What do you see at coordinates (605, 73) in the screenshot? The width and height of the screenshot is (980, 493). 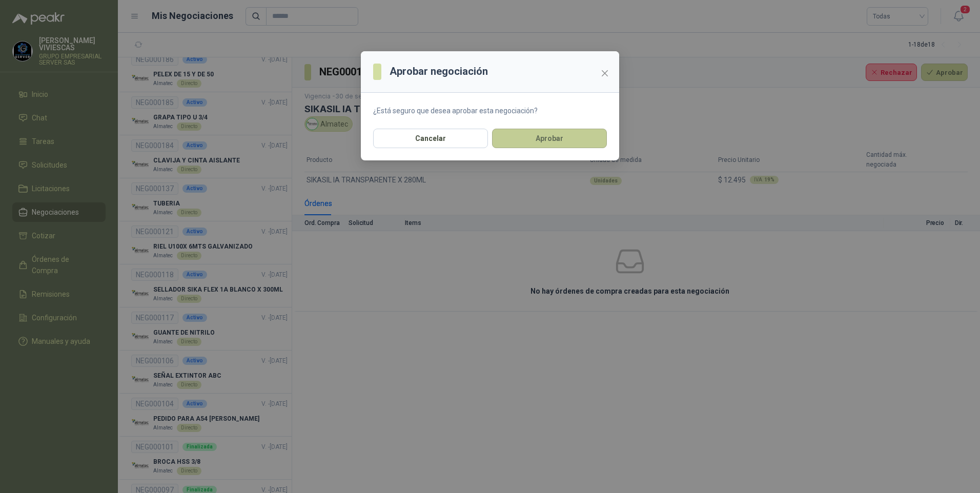 I see `button: Close` at bounding box center [605, 73].